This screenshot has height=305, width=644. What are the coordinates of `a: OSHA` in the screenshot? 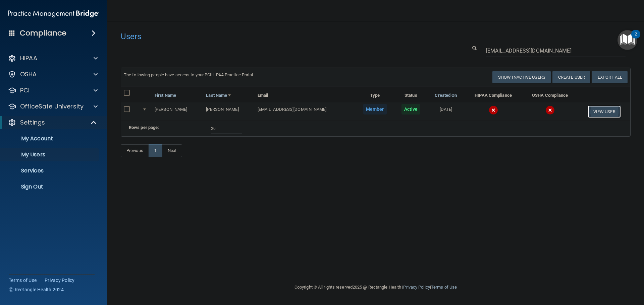 It's located at (53, 74).